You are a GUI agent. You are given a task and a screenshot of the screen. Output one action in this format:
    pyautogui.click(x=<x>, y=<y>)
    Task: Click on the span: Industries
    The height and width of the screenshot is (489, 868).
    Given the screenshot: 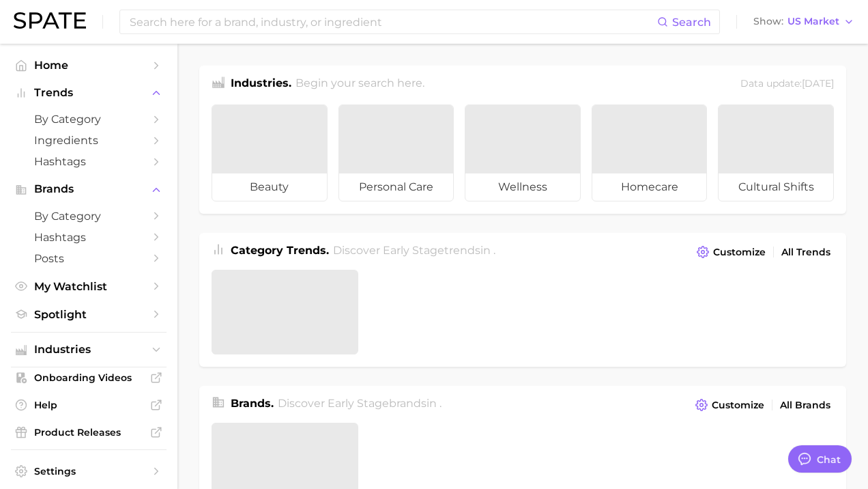 What is the action you would take?
    pyautogui.click(x=89, y=349)
    